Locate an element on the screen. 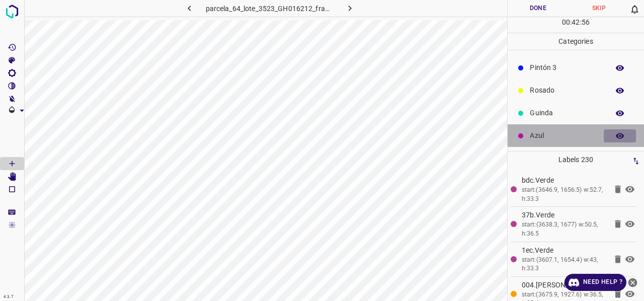  div: start:(3646.9, 1656.5) w:52.7, h:33.3 is located at coordinates (564, 194).